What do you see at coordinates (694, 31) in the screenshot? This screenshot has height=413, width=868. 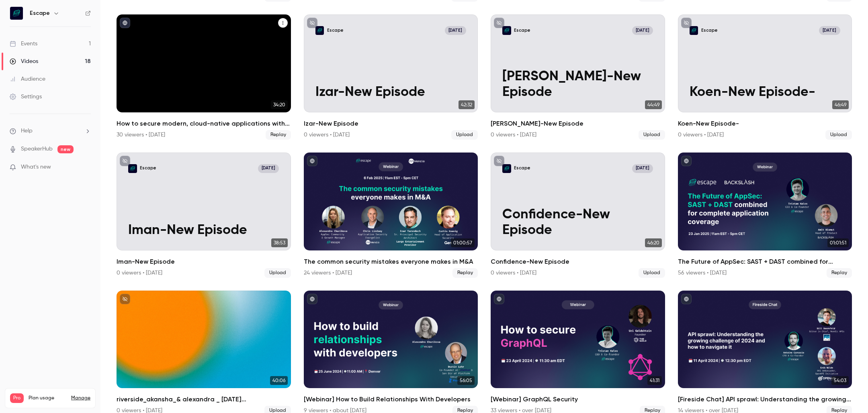 I see `img: Koen-New Episode-` at bounding box center [694, 31].